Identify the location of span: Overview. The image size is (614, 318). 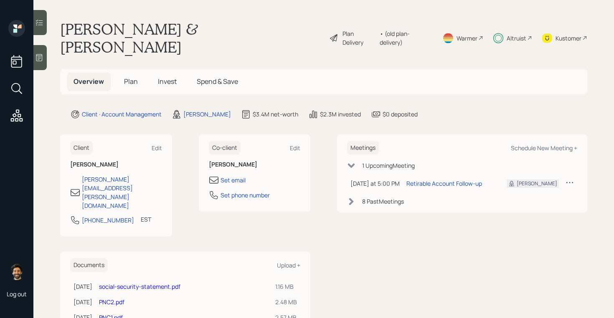
(89, 81).